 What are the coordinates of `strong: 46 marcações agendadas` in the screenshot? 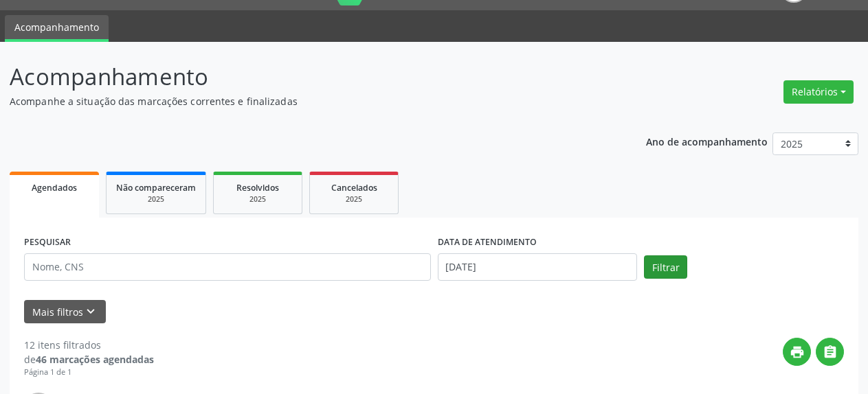 It's located at (95, 359).